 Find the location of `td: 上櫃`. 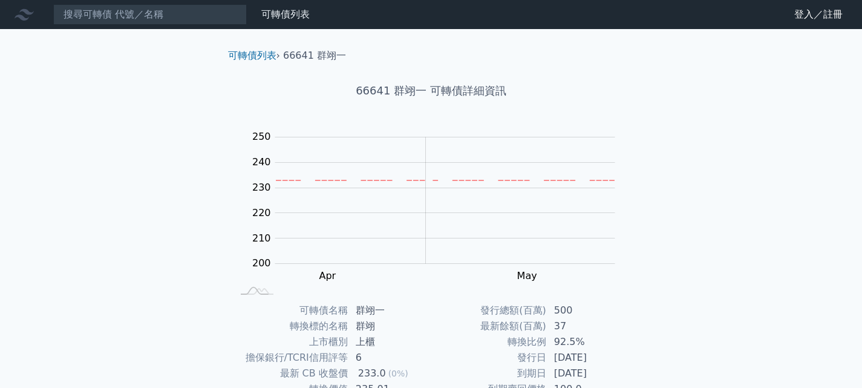

td: 上櫃 is located at coordinates (390, 342).